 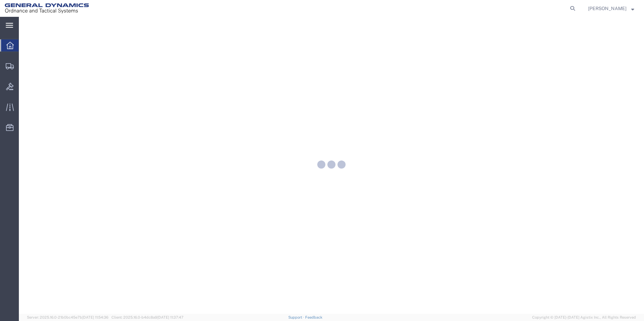 I want to click on a: Support, so click(x=297, y=317).